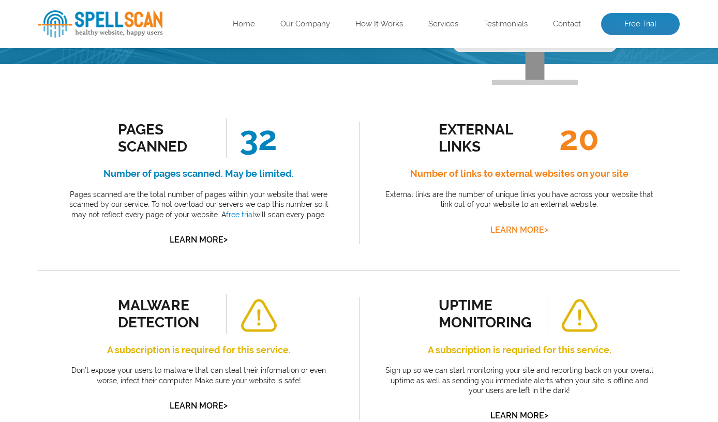 The width and height of the screenshot is (718, 422). What do you see at coordinates (157, 294) in the screenshot?
I see `a: 7` at bounding box center [157, 294].